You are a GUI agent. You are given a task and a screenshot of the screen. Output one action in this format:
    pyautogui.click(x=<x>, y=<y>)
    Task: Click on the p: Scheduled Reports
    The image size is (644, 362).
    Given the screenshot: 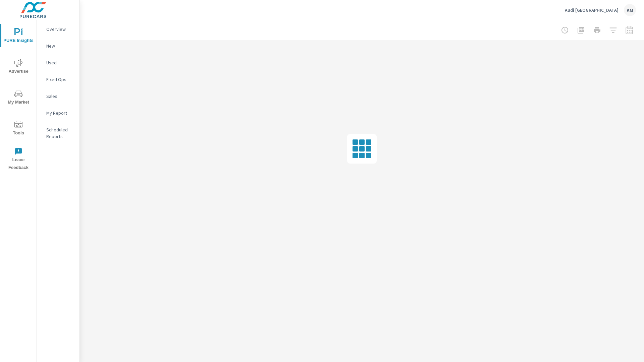 What is the action you would take?
    pyautogui.click(x=60, y=133)
    